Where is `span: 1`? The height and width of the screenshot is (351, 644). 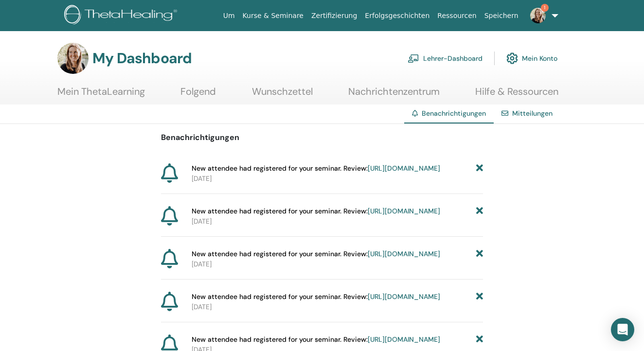
span: 1 is located at coordinates (545, 8).